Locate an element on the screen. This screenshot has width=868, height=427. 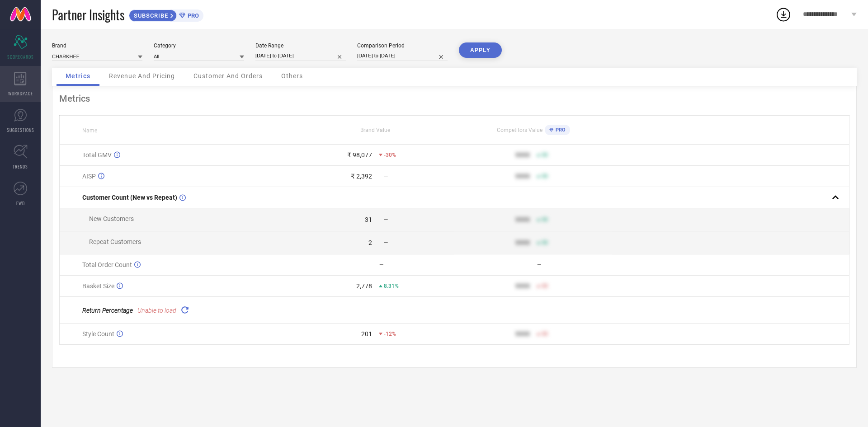
span: -30% is located at coordinates (390, 155).